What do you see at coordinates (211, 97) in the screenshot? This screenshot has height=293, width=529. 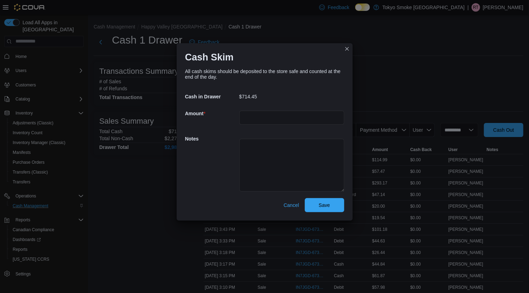 I see `h5: Cash in Drawer` at bounding box center [211, 97].